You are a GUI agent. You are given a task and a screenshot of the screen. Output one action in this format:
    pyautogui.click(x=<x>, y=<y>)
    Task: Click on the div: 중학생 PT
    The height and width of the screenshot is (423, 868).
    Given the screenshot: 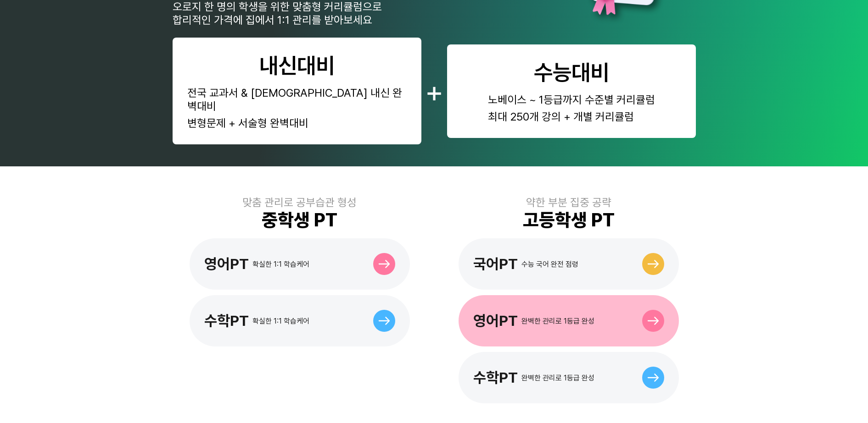 What is the action you would take?
    pyautogui.click(x=299, y=220)
    